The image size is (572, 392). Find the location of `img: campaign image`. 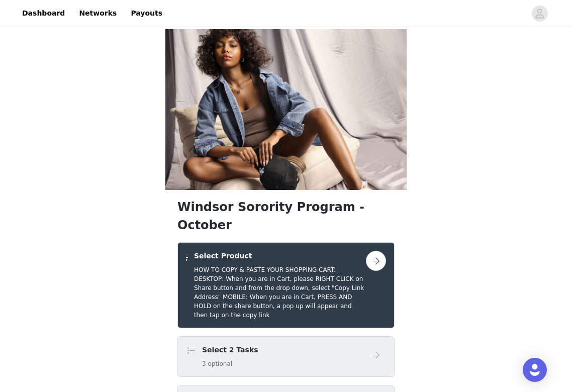

img: campaign image is located at coordinates (286, 109).